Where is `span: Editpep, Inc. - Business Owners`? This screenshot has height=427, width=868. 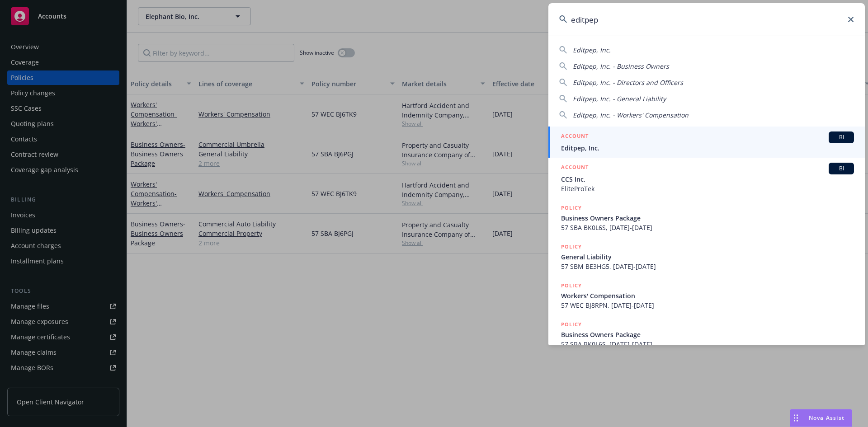 span: Editpep, Inc. - Business Owners is located at coordinates (621, 66).